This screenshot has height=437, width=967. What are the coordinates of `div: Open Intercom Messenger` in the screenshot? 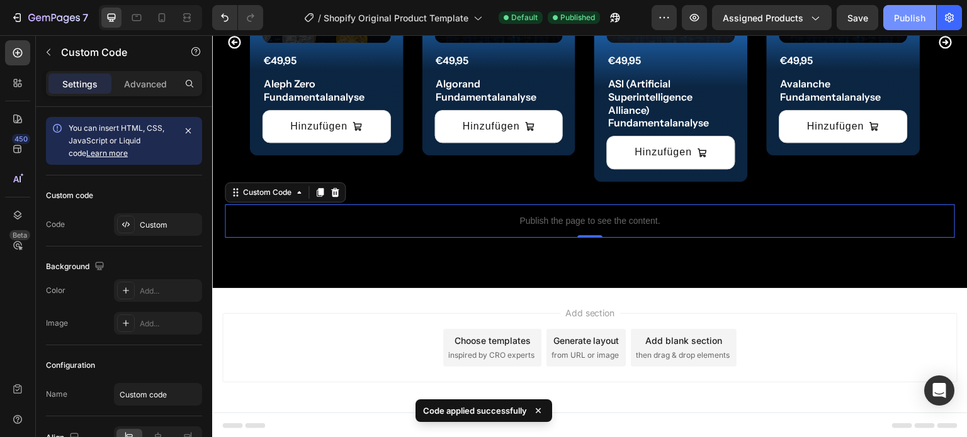 It's located at (939, 391).